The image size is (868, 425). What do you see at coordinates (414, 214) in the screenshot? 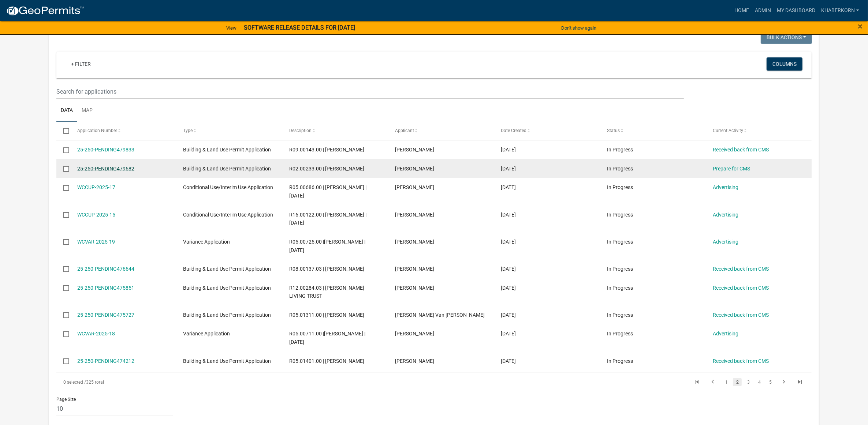
I see `span: Roger Dykes` at bounding box center [414, 214].